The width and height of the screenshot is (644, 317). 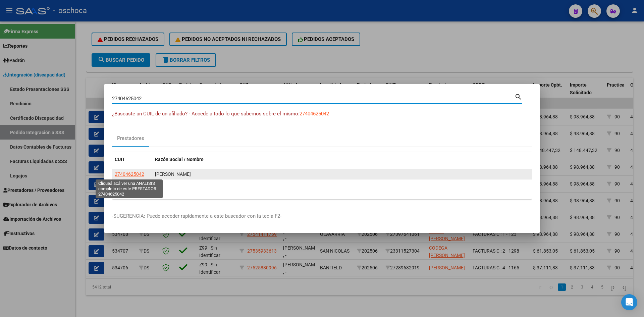 What do you see at coordinates (131, 138) in the screenshot?
I see `div: Prestadores` at bounding box center [131, 138].